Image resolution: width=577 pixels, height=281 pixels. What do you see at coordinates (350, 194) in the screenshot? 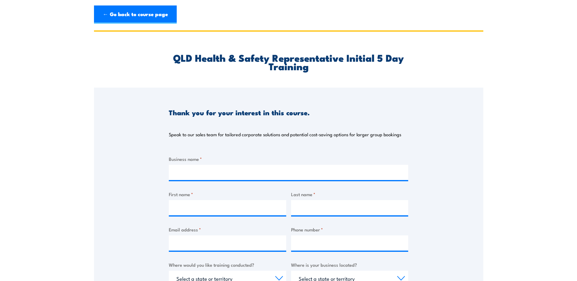
I see `label: Last name` at bounding box center [350, 194].